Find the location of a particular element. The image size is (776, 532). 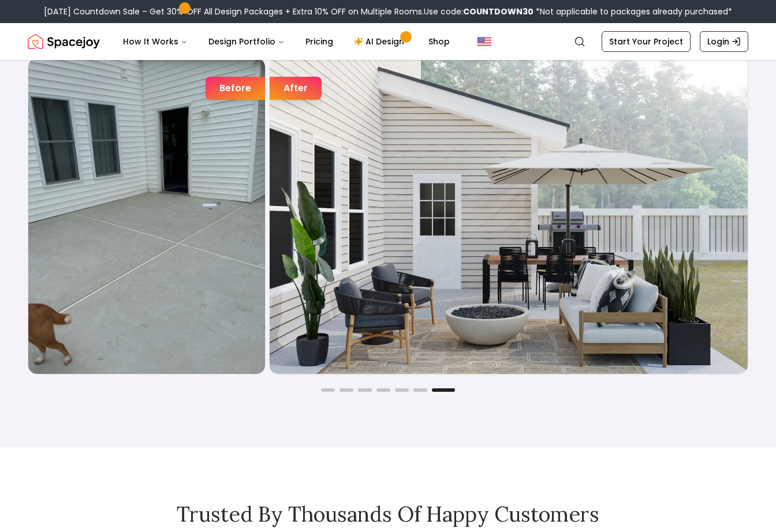

b: COUNTDOWN30 is located at coordinates (498, 11).